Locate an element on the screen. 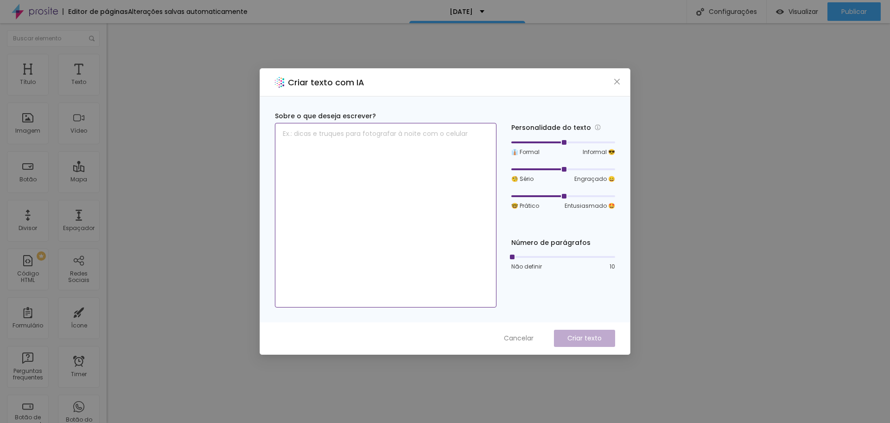  button: Cancelar is located at coordinates (519, 338).